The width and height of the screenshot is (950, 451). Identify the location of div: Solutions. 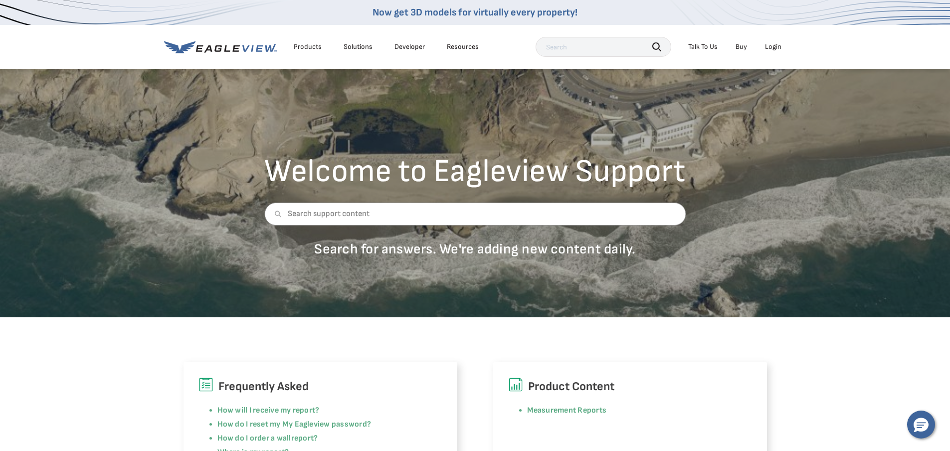
(358, 47).